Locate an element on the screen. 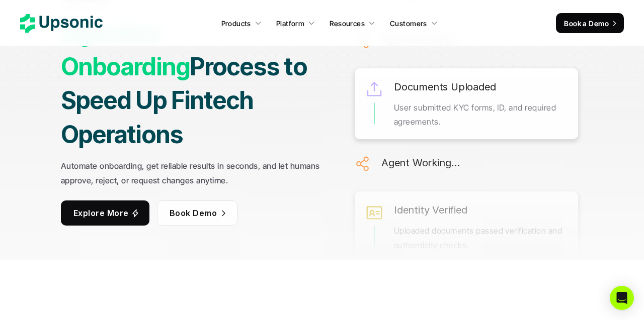 The width and height of the screenshot is (644, 320). strong: Automate onboarding, get reliable results in seconds, and let humans approve, reject, or request ... is located at coordinates (191, 173).